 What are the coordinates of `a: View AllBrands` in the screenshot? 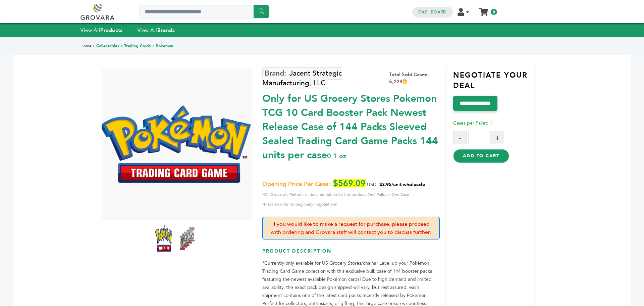 It's located at (156, 30).